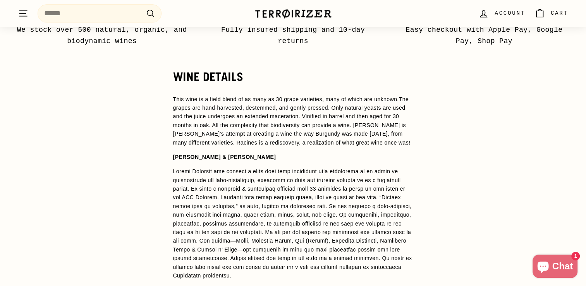 The image size is (586, 286). Describe the element at coordinates (502, 13) in the screenshot. I see `a: Account` at that location.